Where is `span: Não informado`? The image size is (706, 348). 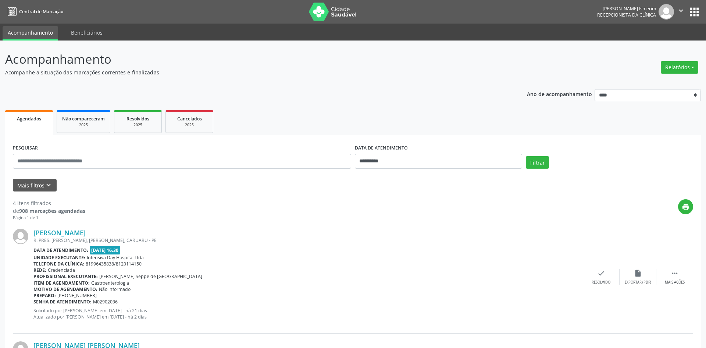
span: Não informado is located at coordinates (115, 289).